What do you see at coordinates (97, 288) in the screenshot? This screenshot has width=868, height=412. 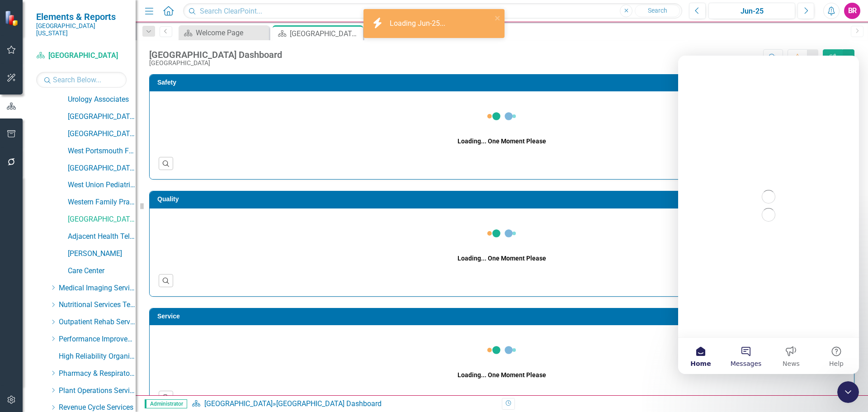 I see `a: Medical Imaging Services` at bounding box center [97, 288].